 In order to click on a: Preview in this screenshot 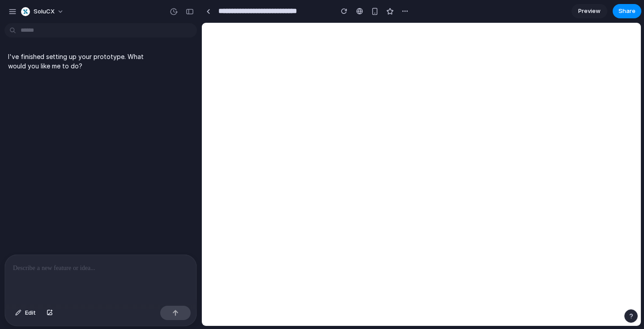, I will do `click(589, 11)`.